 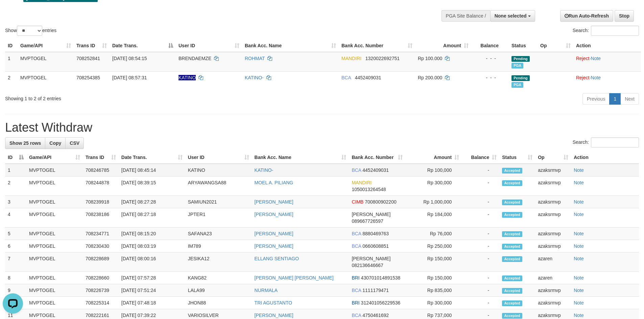 I want to click on td: 4, so click(x=15, y=218).